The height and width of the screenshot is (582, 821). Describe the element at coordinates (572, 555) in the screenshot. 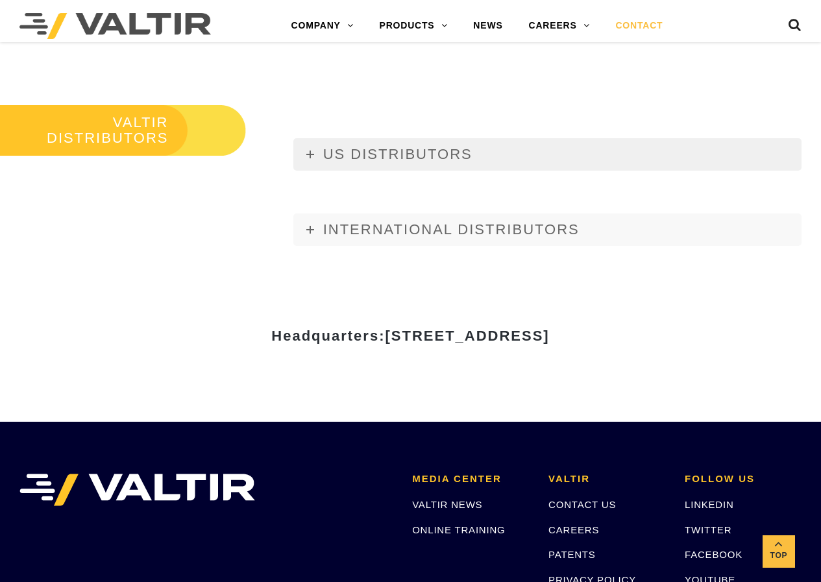

I see `a: PATENTS` at that location.